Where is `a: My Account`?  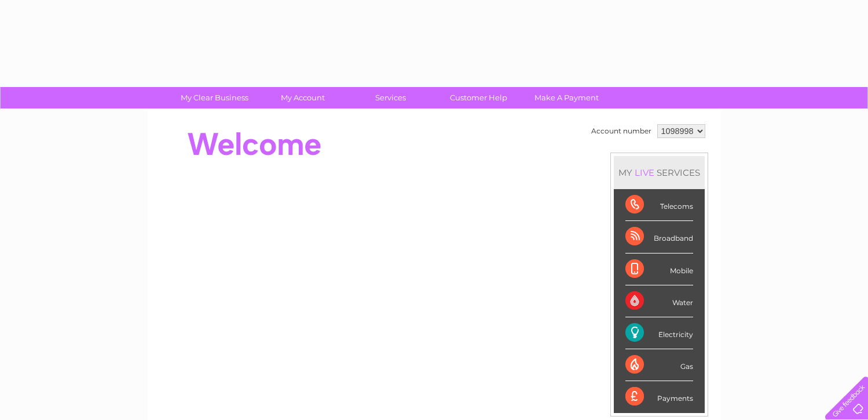
a: My Account is located at coordinates (302, 97).